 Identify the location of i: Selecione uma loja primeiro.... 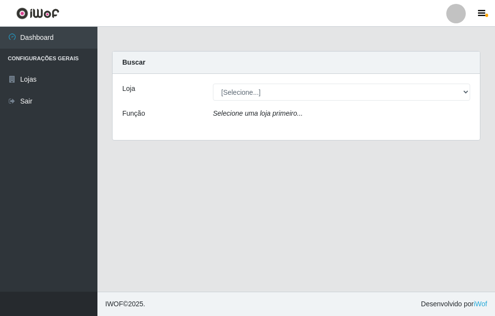
(258, 113).